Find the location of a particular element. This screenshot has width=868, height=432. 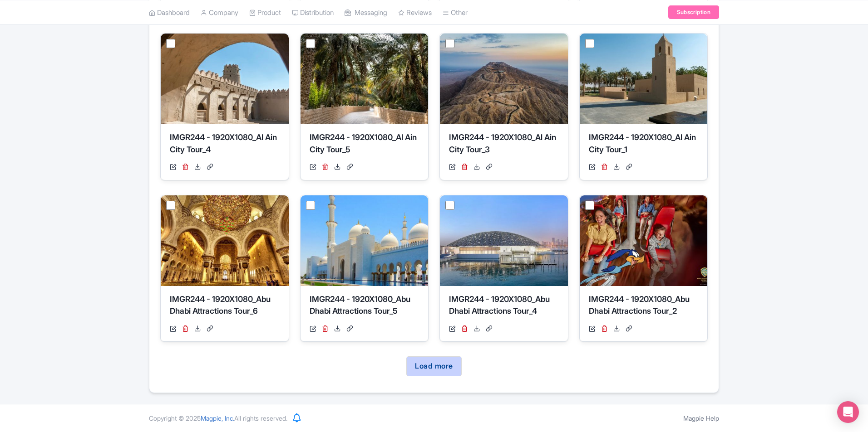

span: Magpie, Inc. is located at coordinates (217, 418).